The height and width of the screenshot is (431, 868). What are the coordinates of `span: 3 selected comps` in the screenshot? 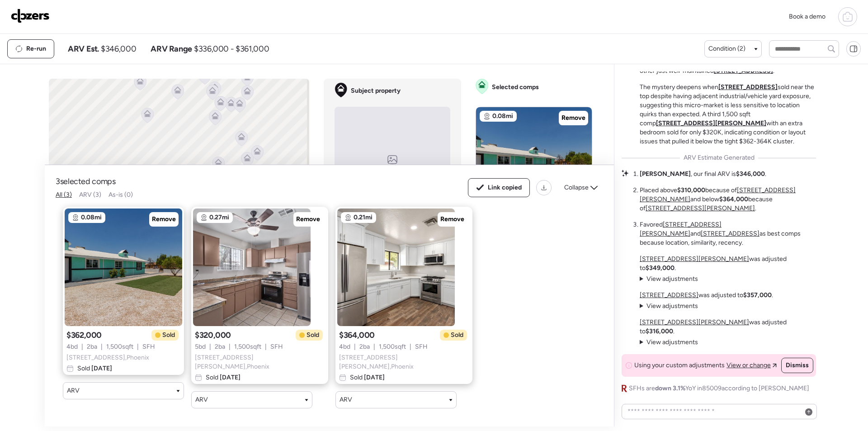 It's located at (85, 181).